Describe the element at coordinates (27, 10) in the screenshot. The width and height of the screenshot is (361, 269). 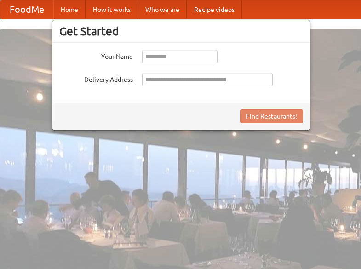
I see `a: FoodMe` at that location.